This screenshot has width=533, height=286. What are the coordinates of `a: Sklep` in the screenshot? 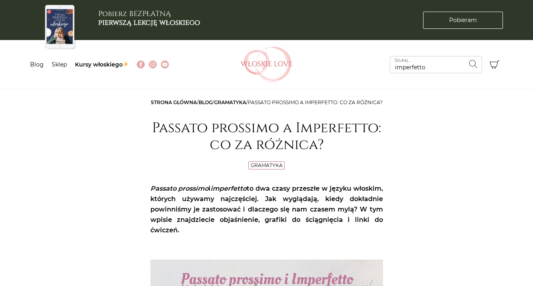 It's located at (59, 65).